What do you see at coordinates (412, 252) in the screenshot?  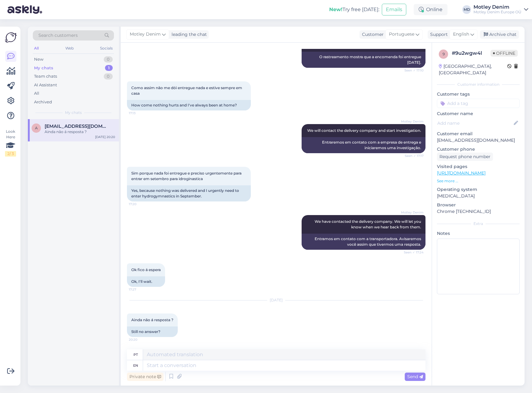 I see `span: Seen ✓ 17:24` at bounding box center [412, 252].